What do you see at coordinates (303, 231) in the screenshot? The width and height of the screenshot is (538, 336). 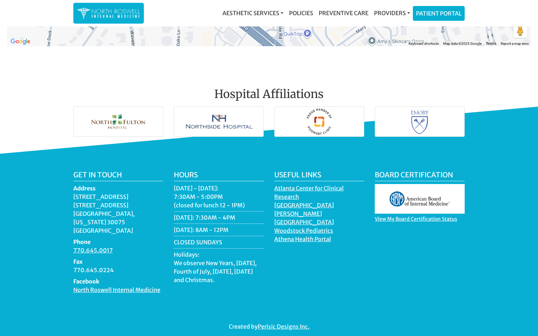 I see `a: Woodstock Pediatrics` at bounding box center [303, 231].